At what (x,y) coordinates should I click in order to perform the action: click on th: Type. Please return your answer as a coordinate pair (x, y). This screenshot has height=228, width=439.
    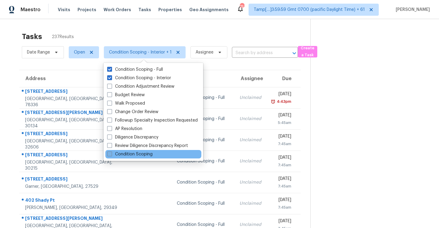
    Looking at the image, I should click on (203, 79).